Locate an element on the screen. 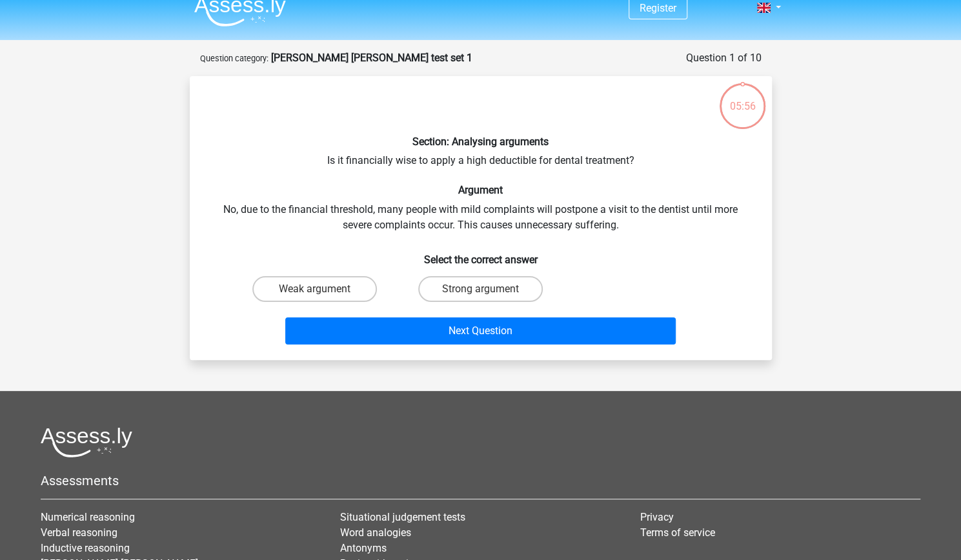 The height and width of the screenshot is (560, 961). a: Inductive reasoning is located at coordinates (85, 548).